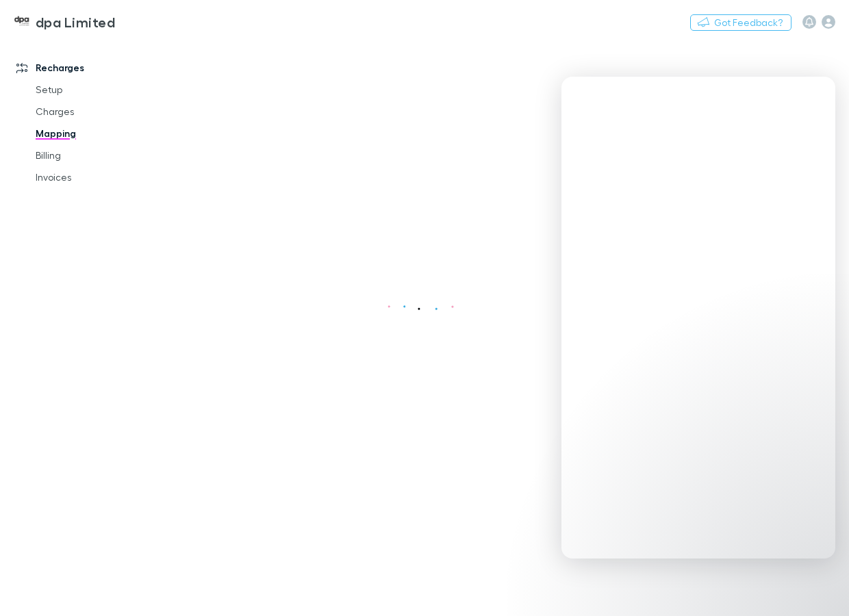 The image size is (849, 616). What do you see at coordinates (741, 23) in the screenshot?
I see `button: Got Feedback?` at bounding box center [741, 23].